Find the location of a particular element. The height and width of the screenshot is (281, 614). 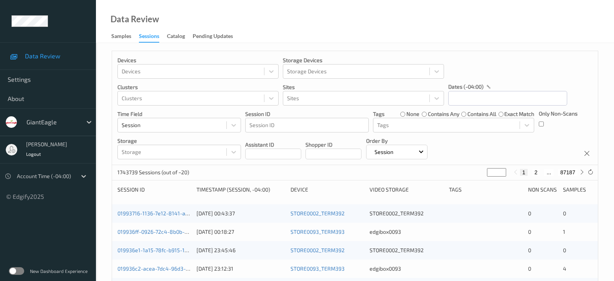

p: Time Field is located at coordinates (179, 114).